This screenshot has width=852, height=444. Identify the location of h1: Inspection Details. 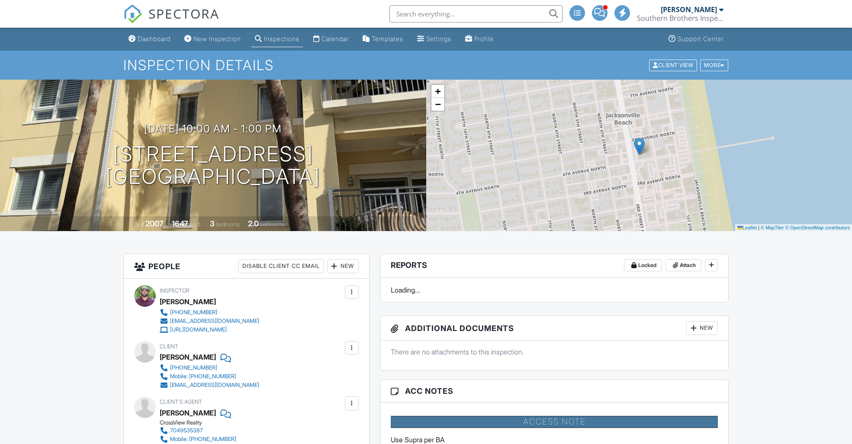
(426, 65).